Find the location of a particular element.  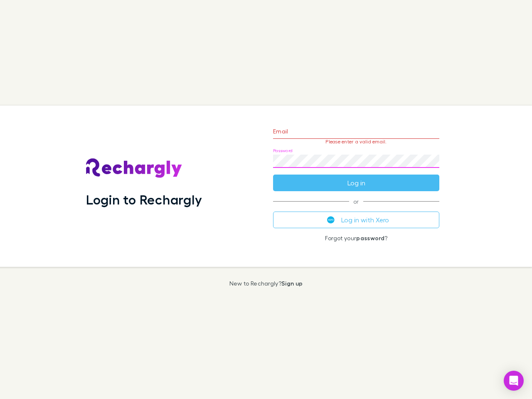

p: New to Rechargly? is located at coordinates (266, 283).